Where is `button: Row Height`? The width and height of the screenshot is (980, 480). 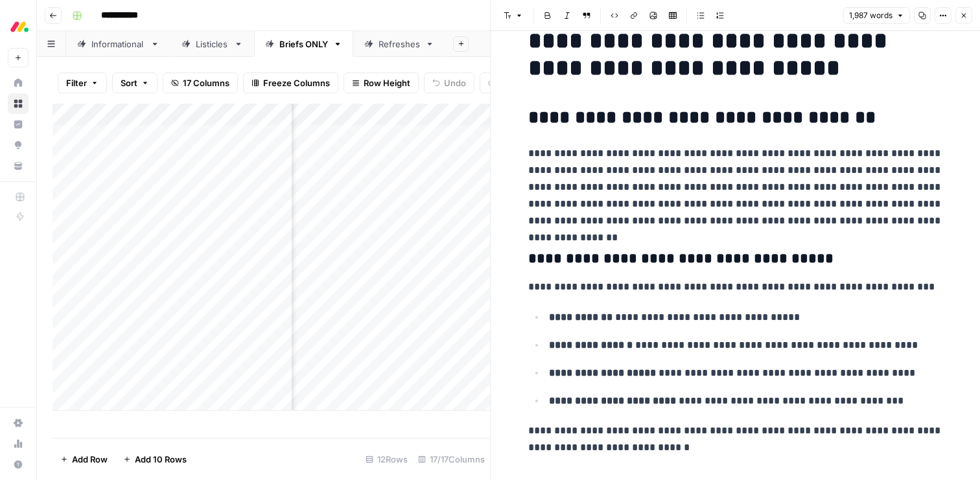 button: Row Height is located at coordinates (382, 83).